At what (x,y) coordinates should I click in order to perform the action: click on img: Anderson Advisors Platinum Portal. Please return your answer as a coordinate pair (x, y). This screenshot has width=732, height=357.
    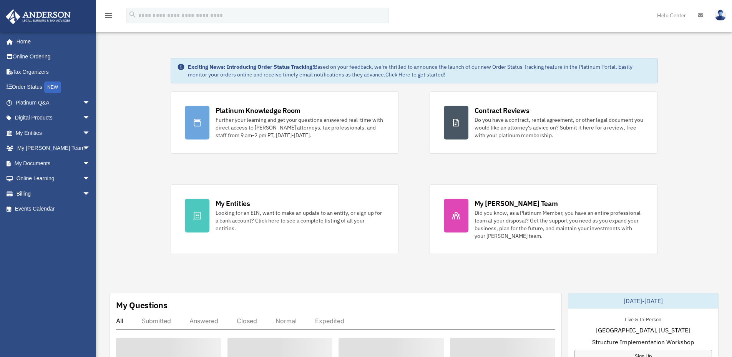
    Looking at the image, I should click on (38, 17).